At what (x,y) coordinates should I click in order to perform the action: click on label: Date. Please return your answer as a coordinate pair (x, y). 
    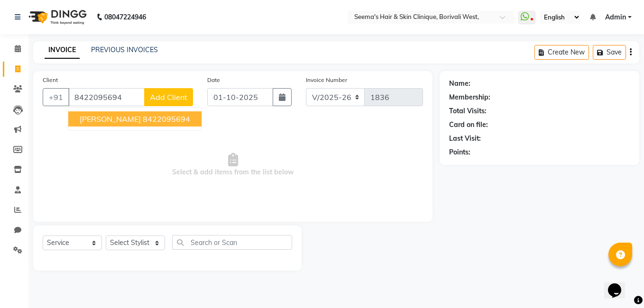
    Looking at the image, I should click on (214, 80).